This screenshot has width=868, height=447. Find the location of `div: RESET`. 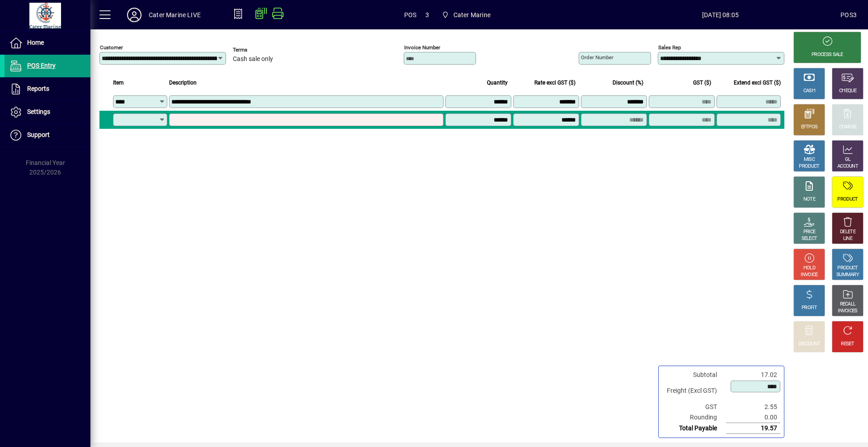

div: RESET is located at coordinates (848, 344).